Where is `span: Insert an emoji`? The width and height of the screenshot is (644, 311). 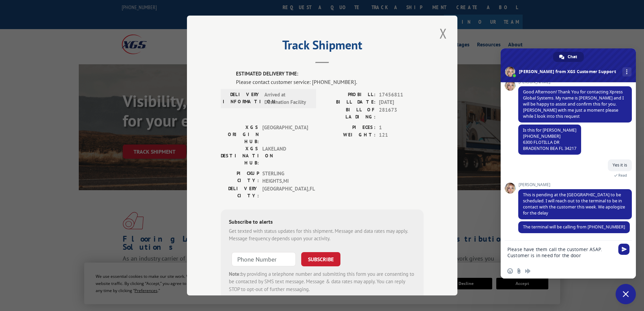 span: Insert an emoji is located at coordinates (510, 271).